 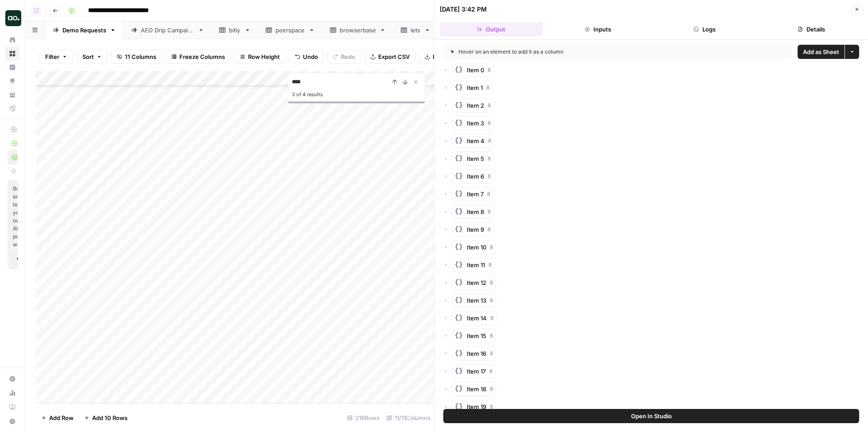 I want to click on button: Item 18, so click(x=473, y=88).